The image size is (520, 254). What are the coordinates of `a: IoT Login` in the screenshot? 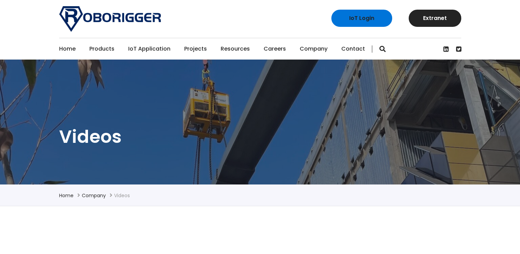 It's located at (362, 18).